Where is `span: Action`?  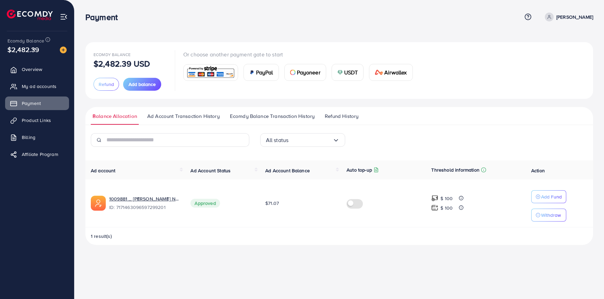 span: Action is located at coordinates (538, 171).